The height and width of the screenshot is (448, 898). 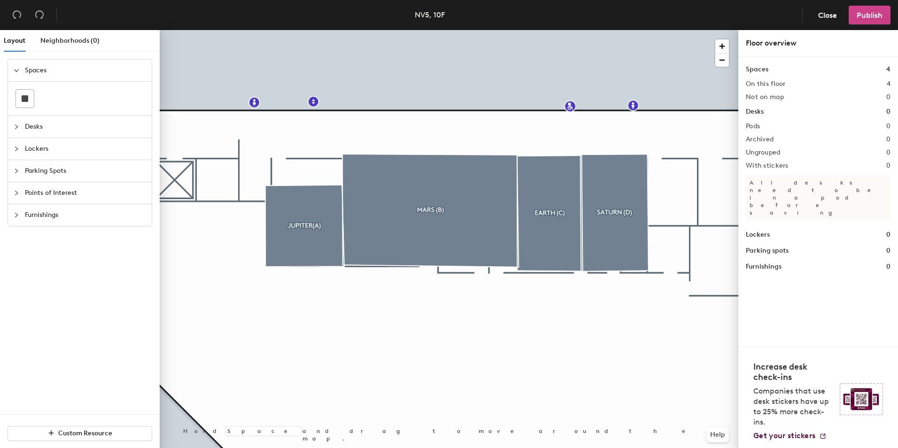 I want to click on a: Get your stickers, so click(x=790, y=436).